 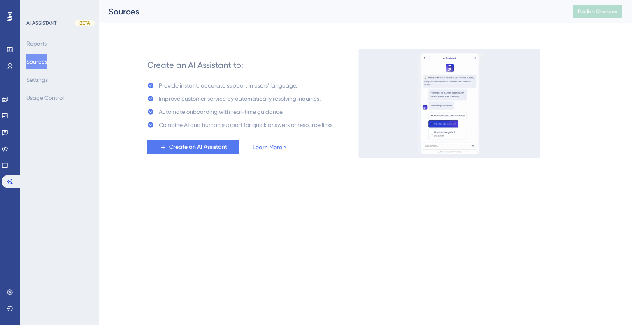 I want to click on a: Learn More >, so click(x=270, y=147).